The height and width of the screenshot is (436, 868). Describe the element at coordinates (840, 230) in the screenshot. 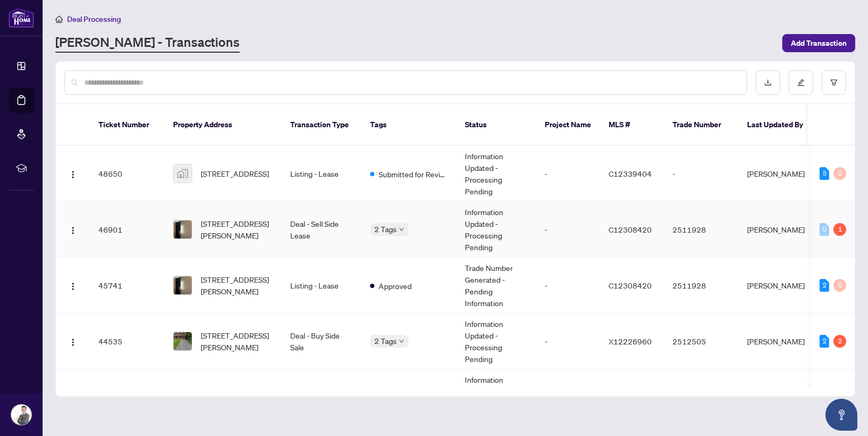

I see `div: 1` at that location.